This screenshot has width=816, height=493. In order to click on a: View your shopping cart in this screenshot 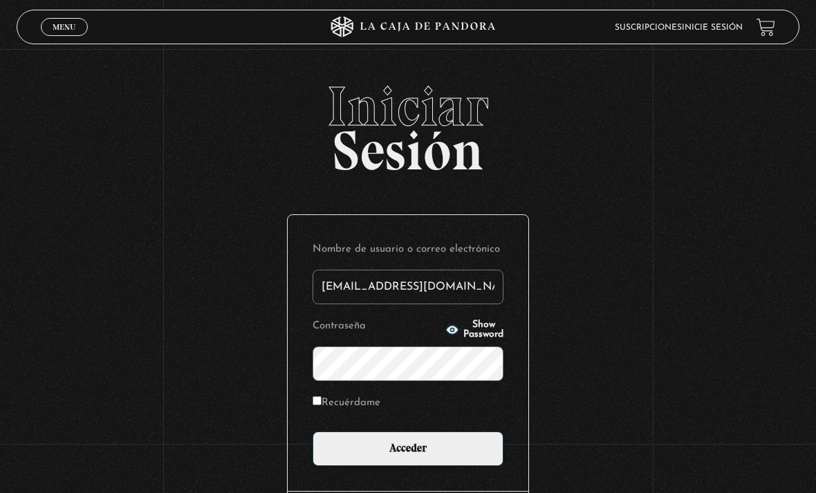, I will do `click(765, 27)`.